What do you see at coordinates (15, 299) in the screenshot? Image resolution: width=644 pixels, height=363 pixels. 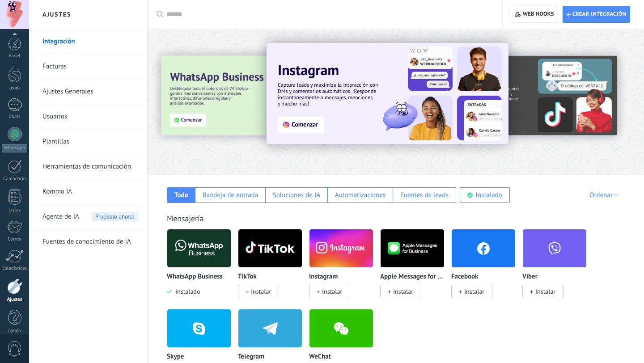 I see `div: Ajustes` at bounding box center [15, 299].